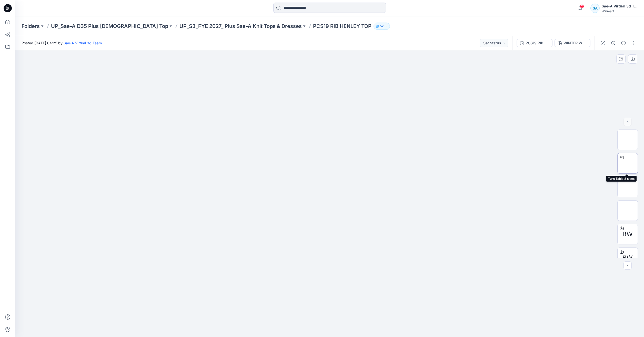 The height and width of the screenshot is (337, 644). Describe the element at coordinates (30, 26) in the screenshot. I see `p: Folders` at that location.